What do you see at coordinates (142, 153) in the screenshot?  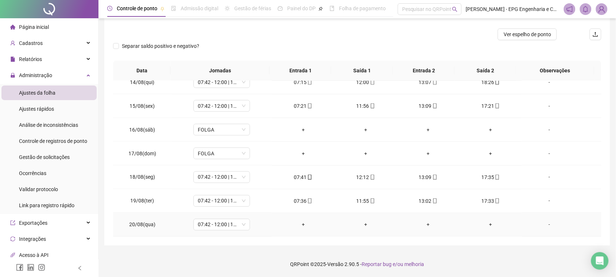 I see `span: 17/08(dom)` at bounding box center [142, 153].